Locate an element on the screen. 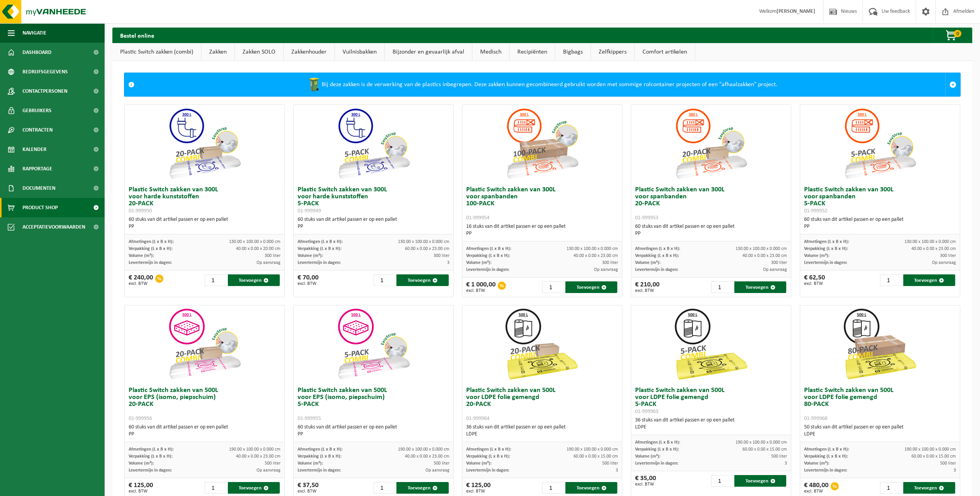 This screenshot has width=980, height=496. img: 01-999964 is located at coordinates (542, 344).